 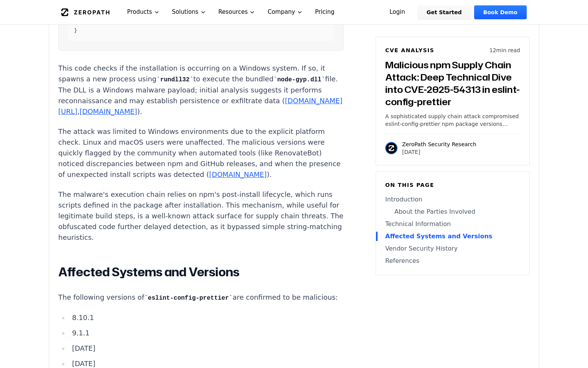 I want to click on code: eslint-config-prettier, so click(x=189, y=298).